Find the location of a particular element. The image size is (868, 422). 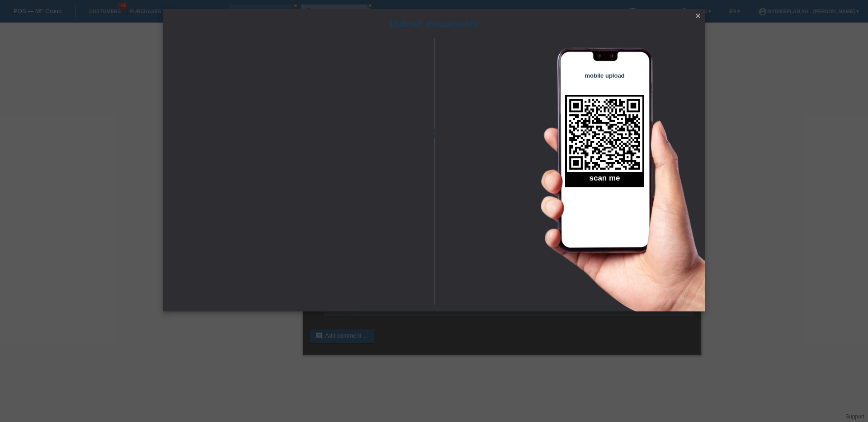

h2: scan me is located at coordinates (604, 181).